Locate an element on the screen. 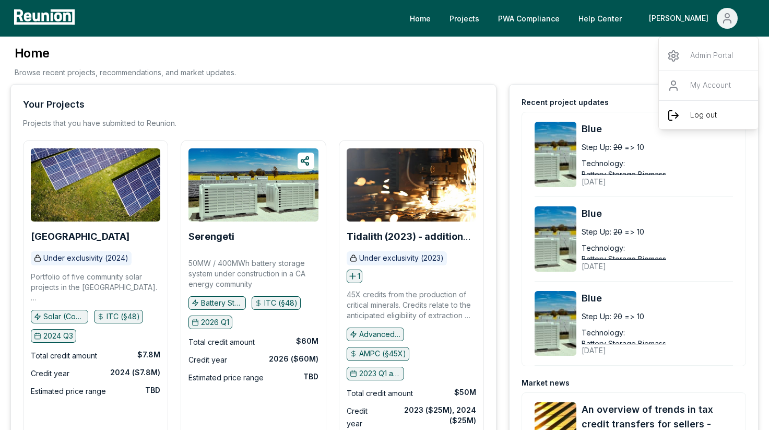 Image resolution: width=769 pixels, height=430 pixels. a: Projects is located at coordinates (464, 18).